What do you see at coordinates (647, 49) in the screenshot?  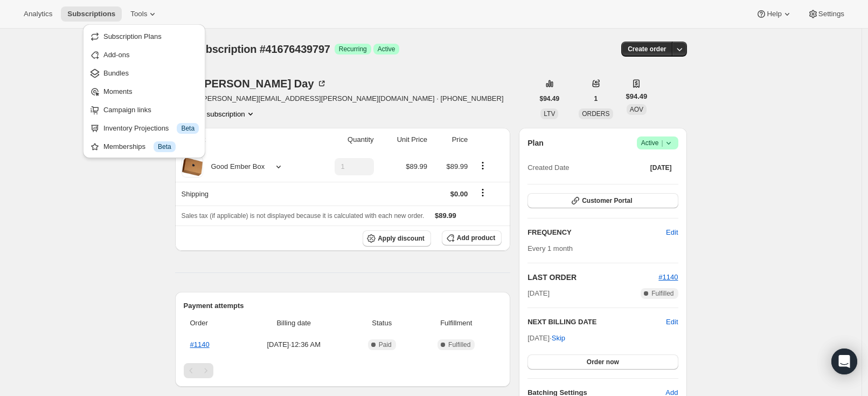 I see `button: Create order` at bounding box center [647, 49].